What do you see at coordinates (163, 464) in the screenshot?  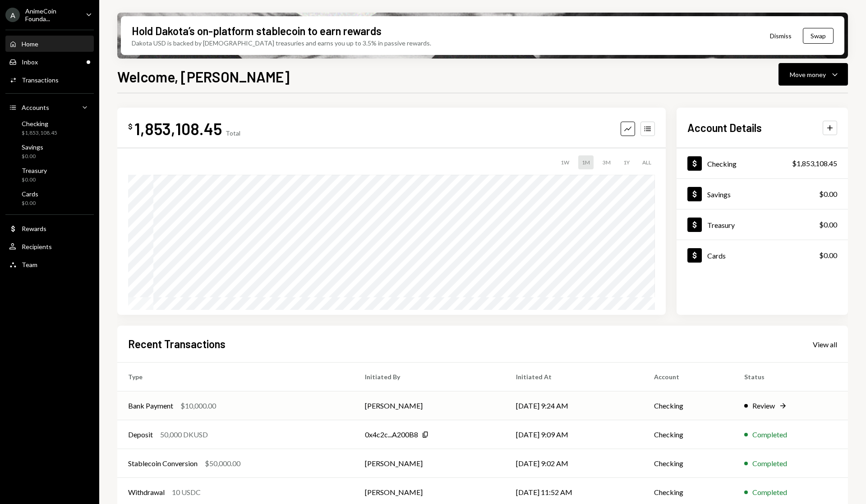 I see `div: Stablecoin Conversion` at bounding box center [163, 464].